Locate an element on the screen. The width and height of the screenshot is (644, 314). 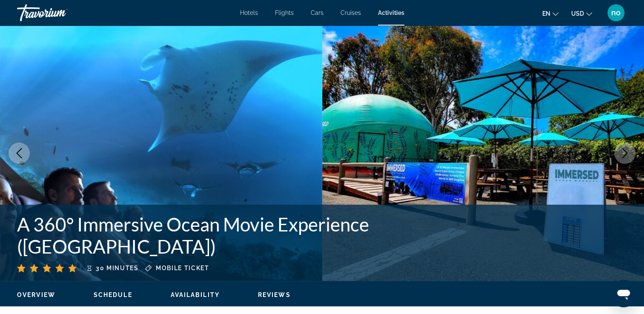
span: en is located at coordinates (547, 14).